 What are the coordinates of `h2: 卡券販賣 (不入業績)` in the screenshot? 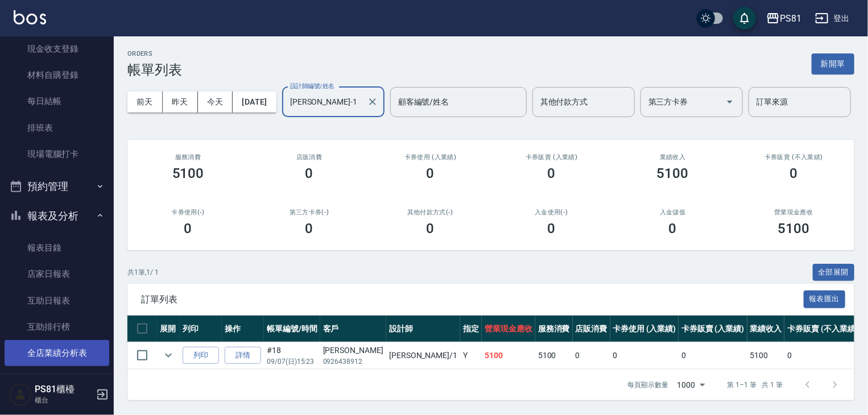 It's located at (794, 157).